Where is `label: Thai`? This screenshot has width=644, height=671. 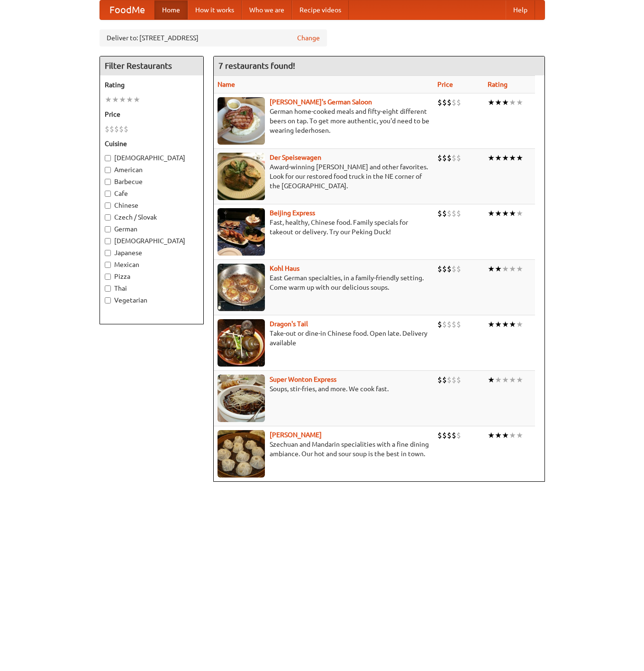 label: Thai is located at coordinates (152, 288).